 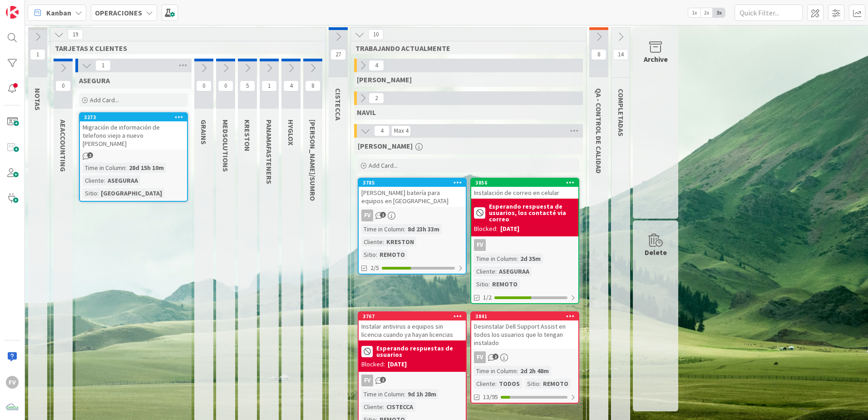 I want to click on div: Instalar antivirus a equipos sin licencia cuando ya hayan licencias, so click(x=412, y=330).